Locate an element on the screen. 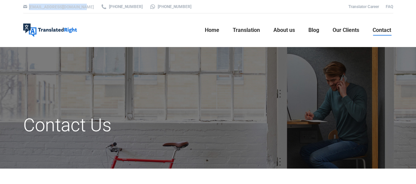 The image size is (416, 184). span: Our Clients is located at coordinates (345, 30).